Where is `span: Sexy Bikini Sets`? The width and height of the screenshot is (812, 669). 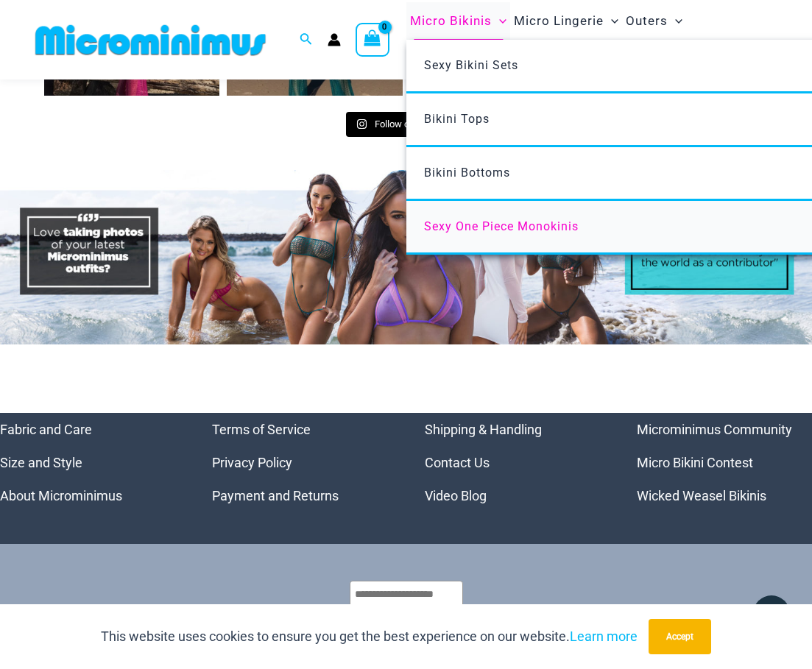 span: Sexy Bikini Sets is located at coordinates (471, 64).